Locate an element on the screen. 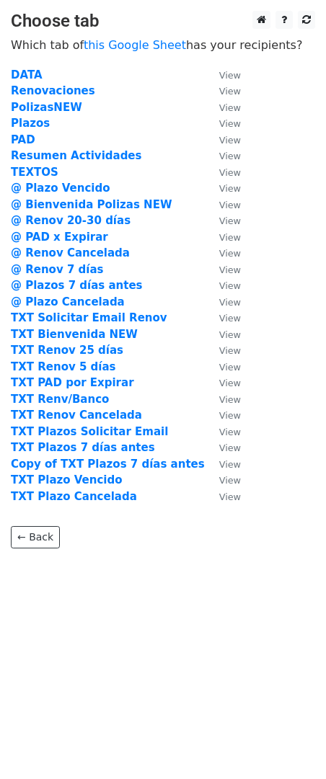  strong: @ Renov Cancelada is located at coordinates (70, 253).